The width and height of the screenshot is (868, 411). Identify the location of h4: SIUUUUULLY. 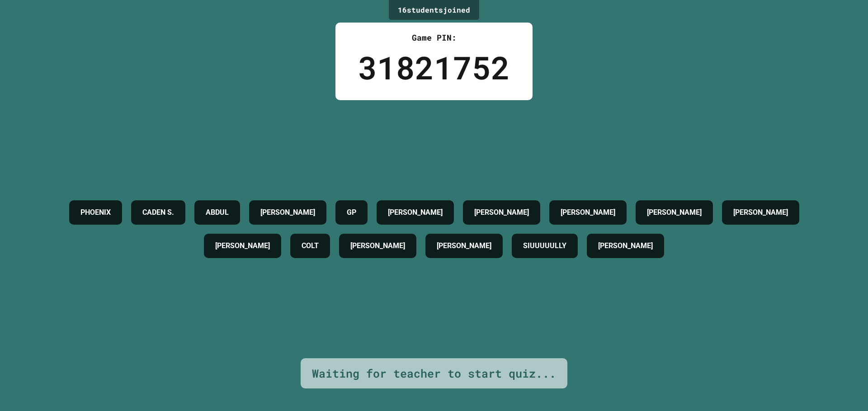
(545, 246).